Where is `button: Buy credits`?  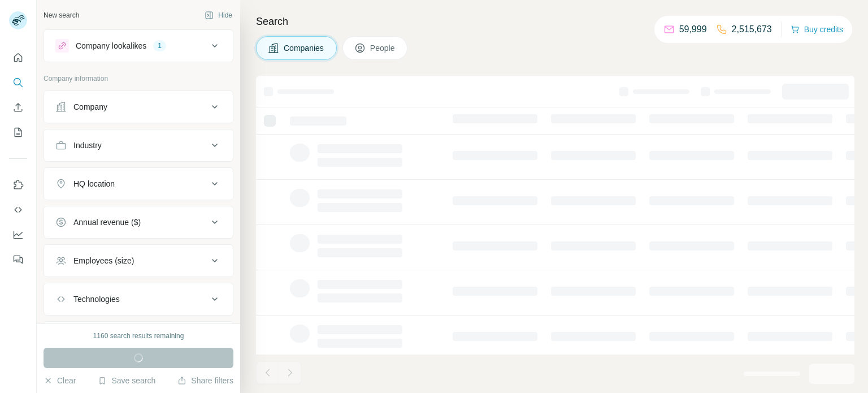 button: Buy credits is located at coordinates (816, 30).